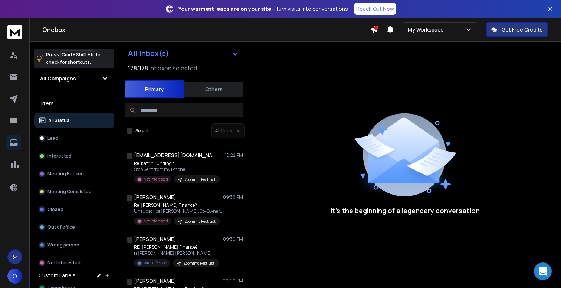  What do you see at coordinates (74, 174) in the screenshot?
I see `button: Meeting Booked` at bounding box center [74, 174].